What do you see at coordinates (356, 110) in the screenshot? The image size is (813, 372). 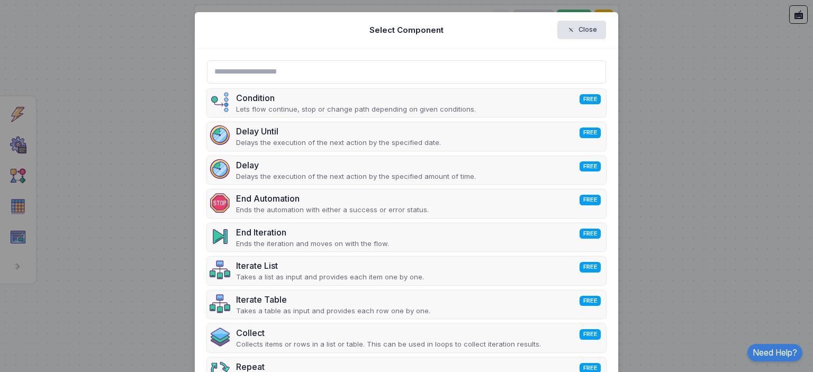 I see `p: Lets flow continue, stop or change path depending on given conditions.` at bounding box center [356, 110].